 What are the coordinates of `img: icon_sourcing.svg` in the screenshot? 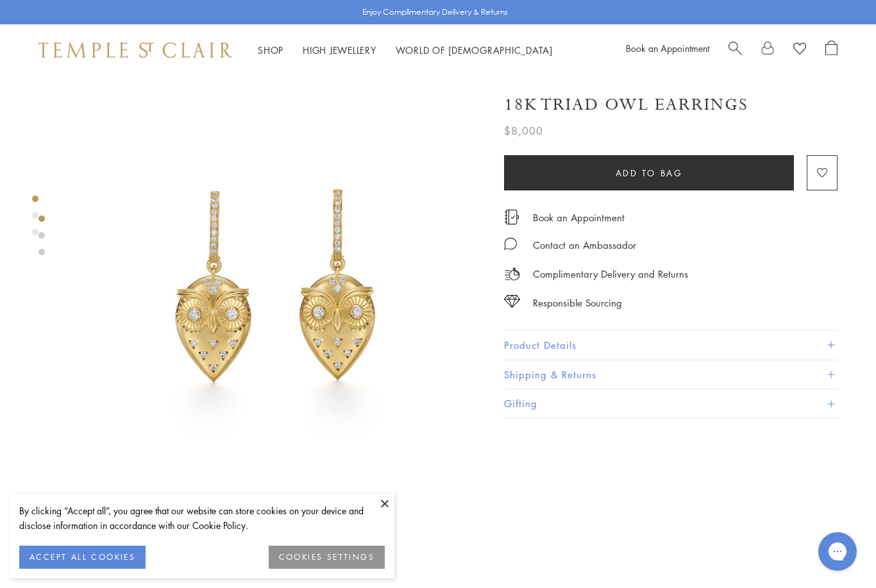 It's located at (512, 301).